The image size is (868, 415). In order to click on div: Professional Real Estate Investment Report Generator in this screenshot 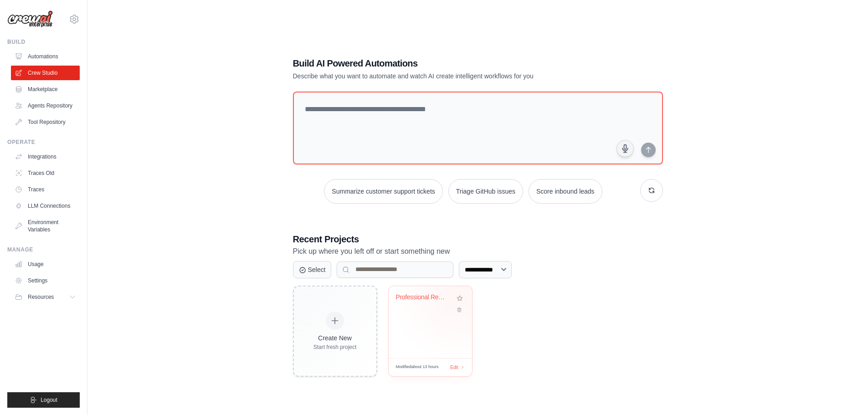, I will do `click(423, 297)`.